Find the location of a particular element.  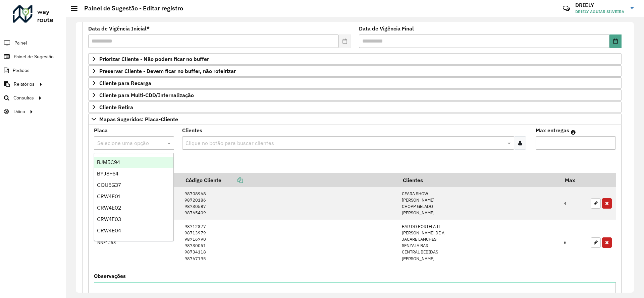

span: CRW4E04 is located at coordinates (109, 230).